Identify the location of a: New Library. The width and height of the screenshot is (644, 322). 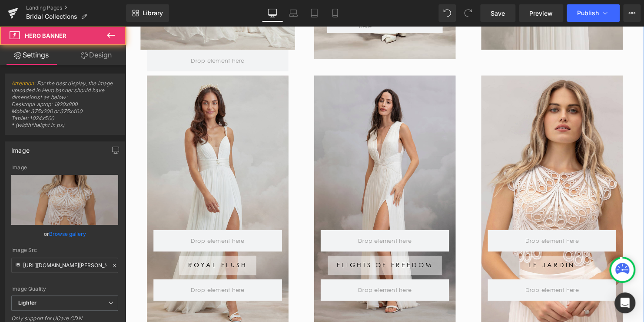
(147, 13).